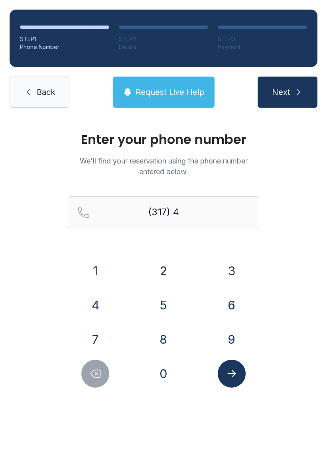  Describe the element at coordinates (163, 339) in the screenshot. I see `button: 8` at that location.